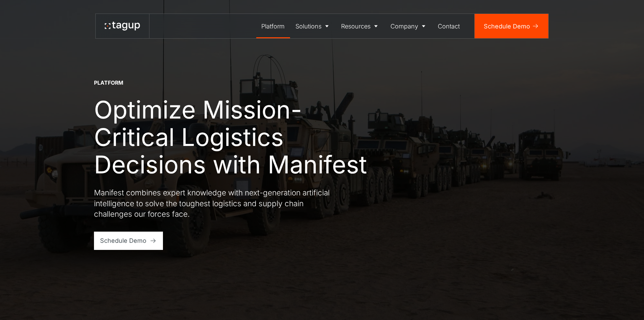  What do you see at coordinates (361, 26) in the screenshot?
I see `a: Resources` at bounding box center [361, 26].